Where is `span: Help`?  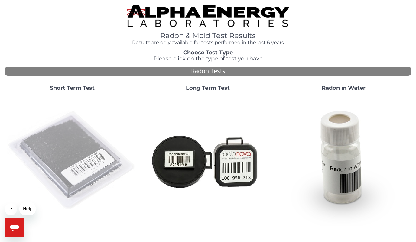 span: Help is located at coordinates (8, 7).